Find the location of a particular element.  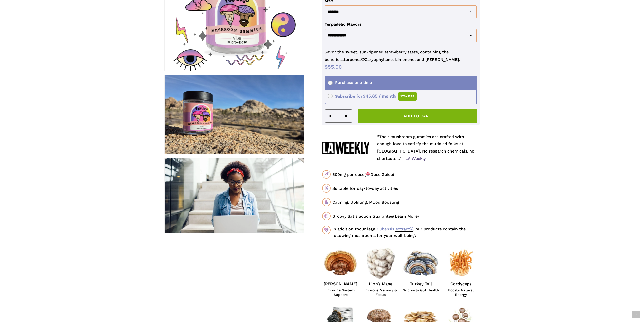

img: Lions Mane Mushroom Illustration is located at coordinates (381, 263).